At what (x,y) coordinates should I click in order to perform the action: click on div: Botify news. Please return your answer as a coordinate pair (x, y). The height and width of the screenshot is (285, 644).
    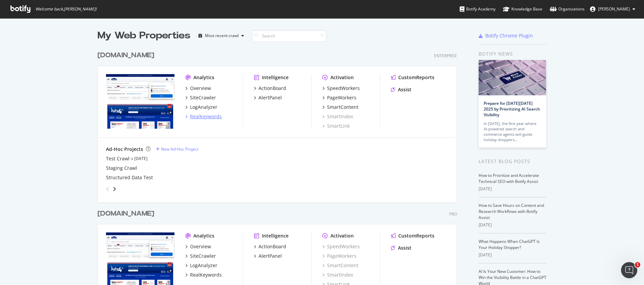
    Looking at the image, I should click on (512, 54).